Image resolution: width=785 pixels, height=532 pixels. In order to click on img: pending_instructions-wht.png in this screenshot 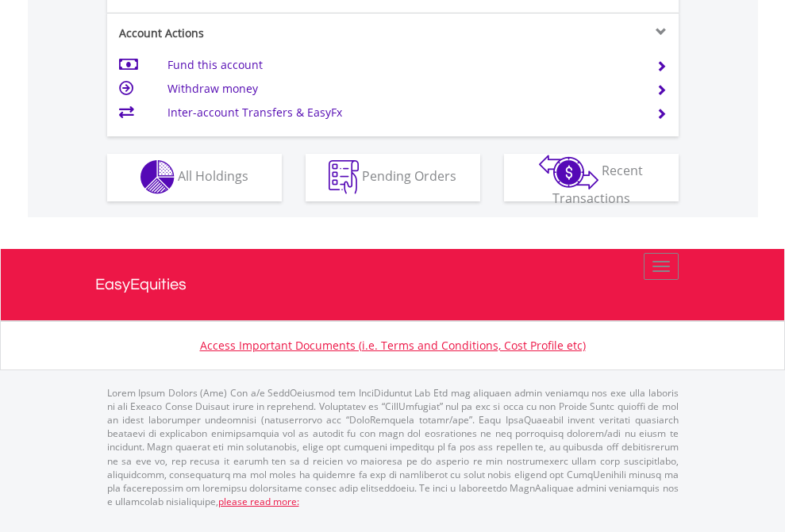, I will do `click(344, 177)`.